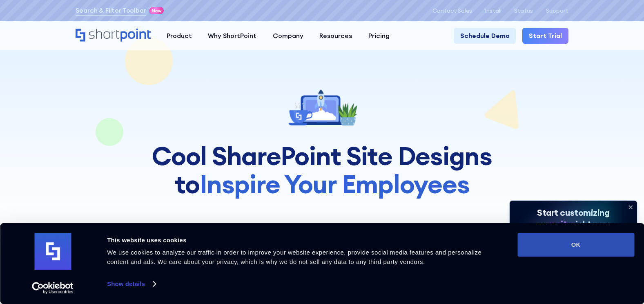 The image size is (644, 304). Describe the element at coordinates (179, 36) in the screenshot. I see `div: Product` at that location.